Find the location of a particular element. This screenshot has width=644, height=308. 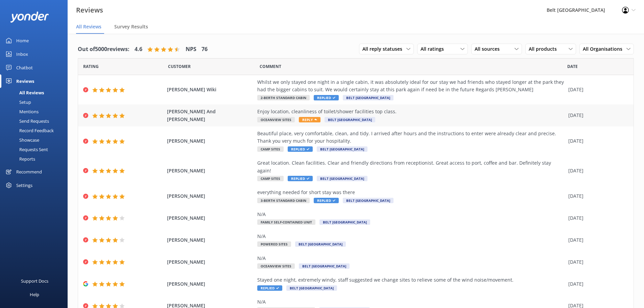

span: 2-Berth Standard Cabin is located at coordinates (283, 98).